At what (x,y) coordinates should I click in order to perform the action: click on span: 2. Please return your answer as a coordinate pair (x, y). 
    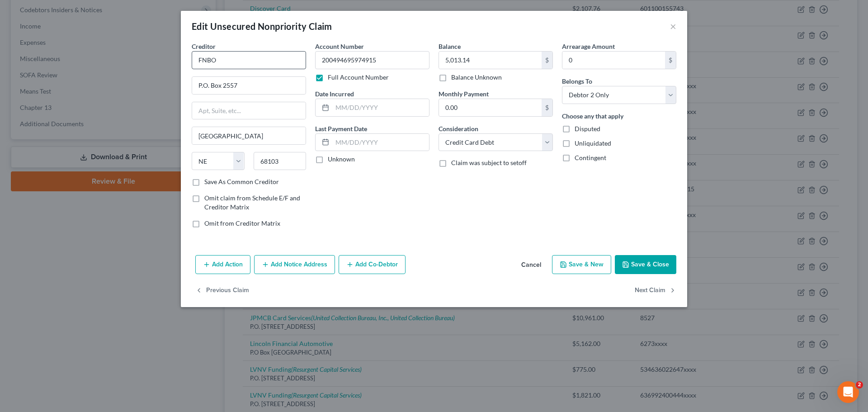
    Looking at the image, I should click on (860, 385).